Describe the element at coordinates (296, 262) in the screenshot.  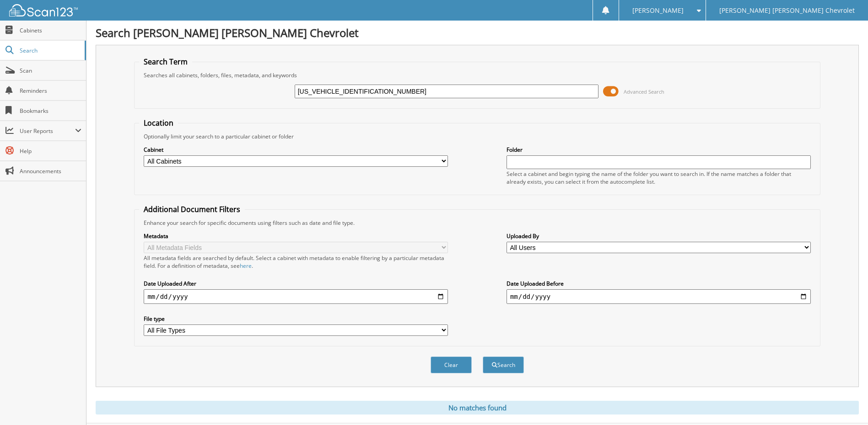
I see `div: All metadata fields are searched by default. Select a cabinet with metadata to enable filtering b...` at that location.